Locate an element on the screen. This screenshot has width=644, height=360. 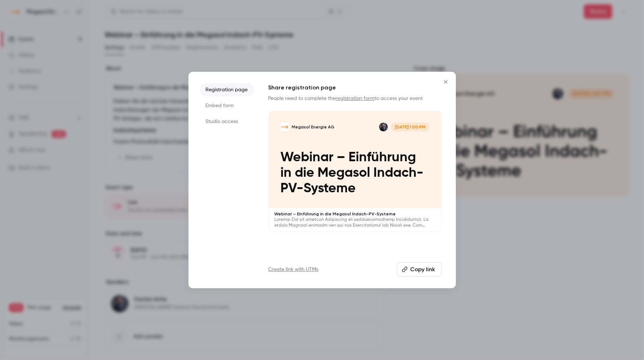
img: Dardan Arifaj is located at coordinates (384, 127).